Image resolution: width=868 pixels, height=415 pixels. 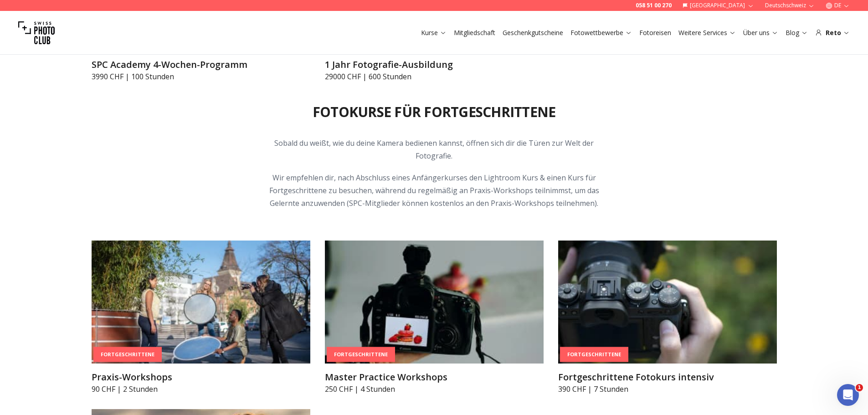 I want to click on img: Praxis-Workshops, so click(x=201, y=302).